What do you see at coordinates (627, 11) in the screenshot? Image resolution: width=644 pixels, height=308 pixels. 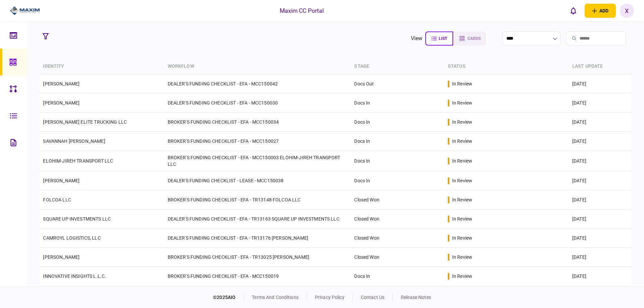 I see `button: X` at bounding box center [627, 11].